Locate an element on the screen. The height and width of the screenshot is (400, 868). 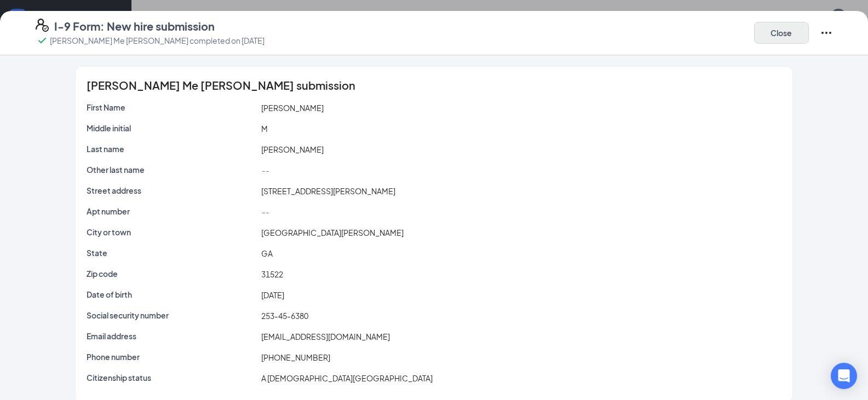
p: Other last name is located at coordinates (171, 169).